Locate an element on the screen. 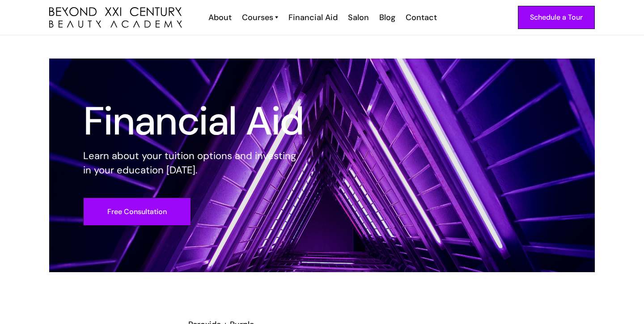 Image resolution: width=644 pixels, height=324 pixels. a: Schedule a Tour is located at coordinates (556, 17).